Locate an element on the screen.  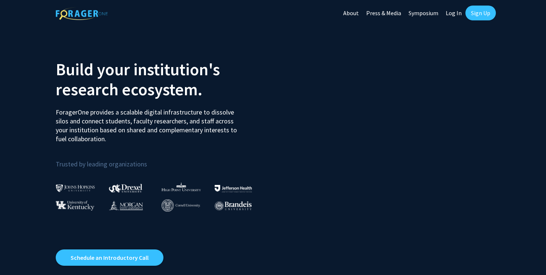
p: ForagerOne provides a scalable digital infrastructure to dissolve silos and connect students, fac... is located at coordinates (149, 123).